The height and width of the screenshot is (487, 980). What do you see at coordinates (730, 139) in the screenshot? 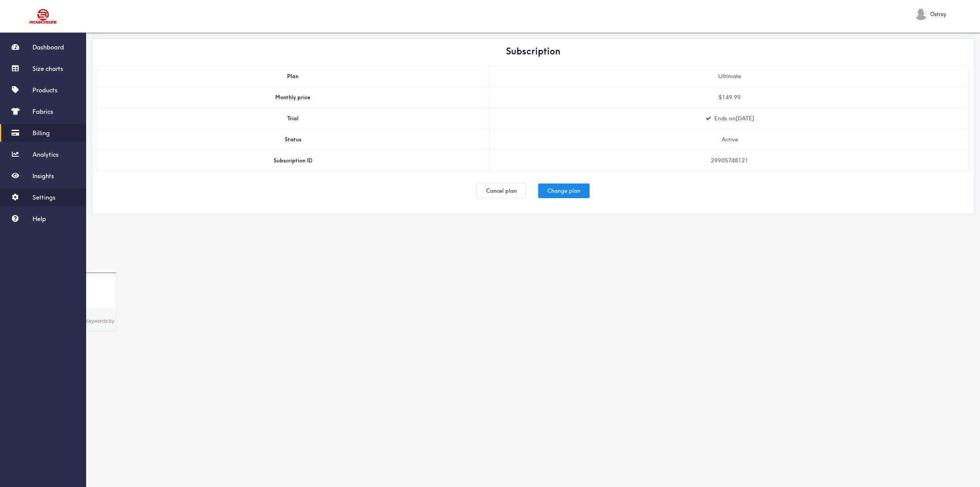
I see `td: Active` at bounding box center [730, 139].